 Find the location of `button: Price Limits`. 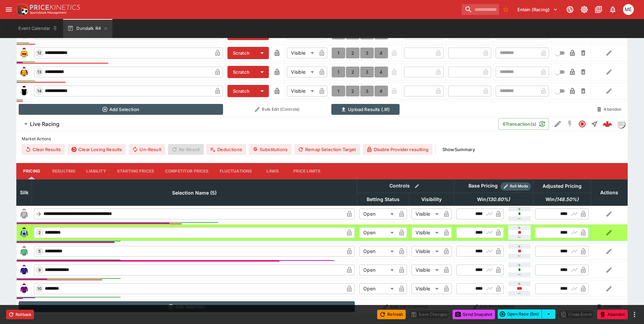

button: Price Limits is located at coordinates (307, 171).